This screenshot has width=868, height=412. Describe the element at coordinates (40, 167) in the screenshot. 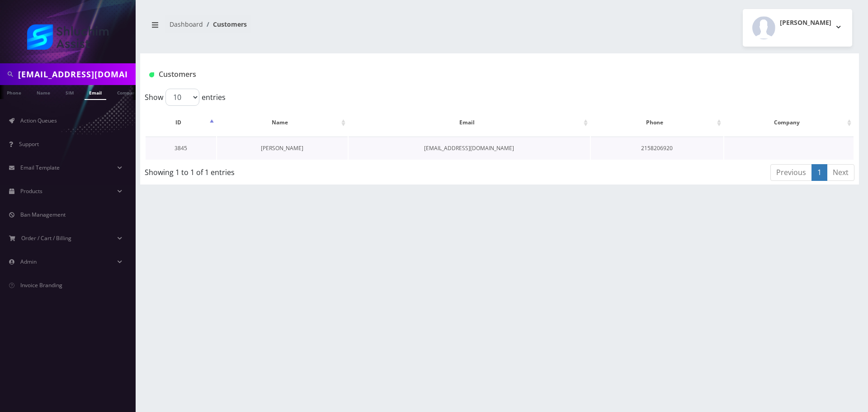

I see `span: Email Template` at that location.